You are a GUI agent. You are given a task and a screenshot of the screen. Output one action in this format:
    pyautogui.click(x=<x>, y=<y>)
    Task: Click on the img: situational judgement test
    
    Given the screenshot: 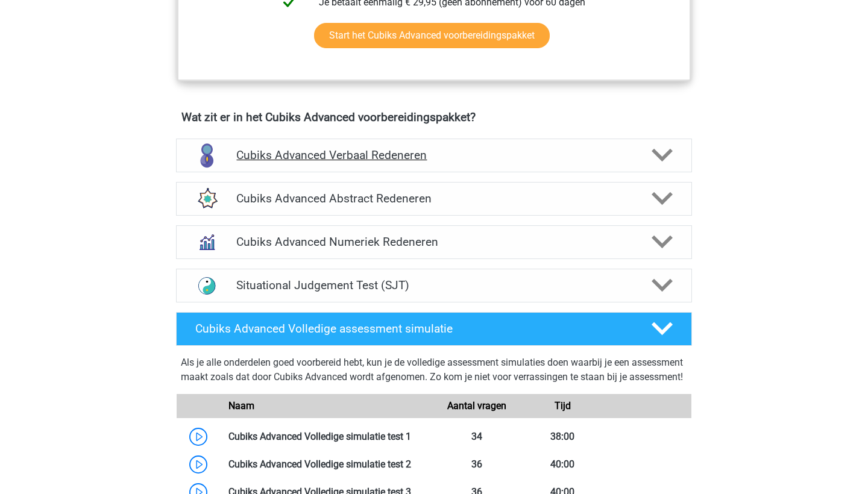 What is the action you would take?
    pyautogui.click(x=207, y=286)
    